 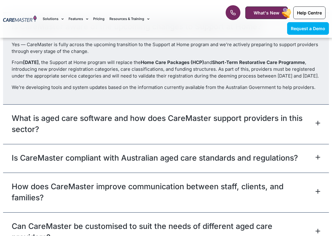 What do you see at coordinates (20, 19) in the screenshot?
I see `img: CareMaster Logo` at bounding box center [20, 19].